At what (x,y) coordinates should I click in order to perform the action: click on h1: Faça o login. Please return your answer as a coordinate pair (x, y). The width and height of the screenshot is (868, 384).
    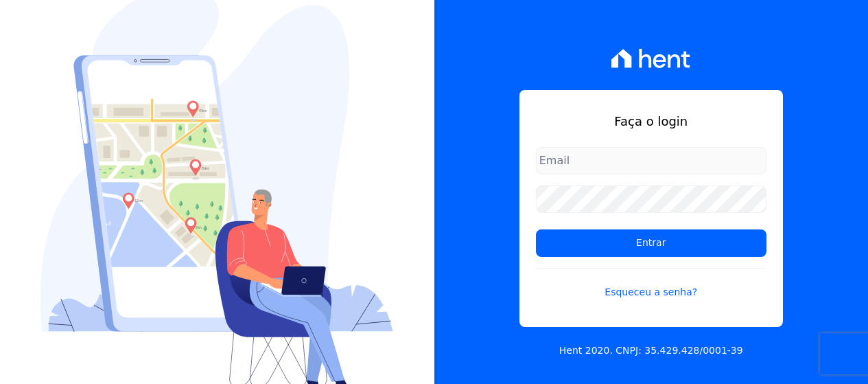
    Looking at the image, I should click on (651, 121).